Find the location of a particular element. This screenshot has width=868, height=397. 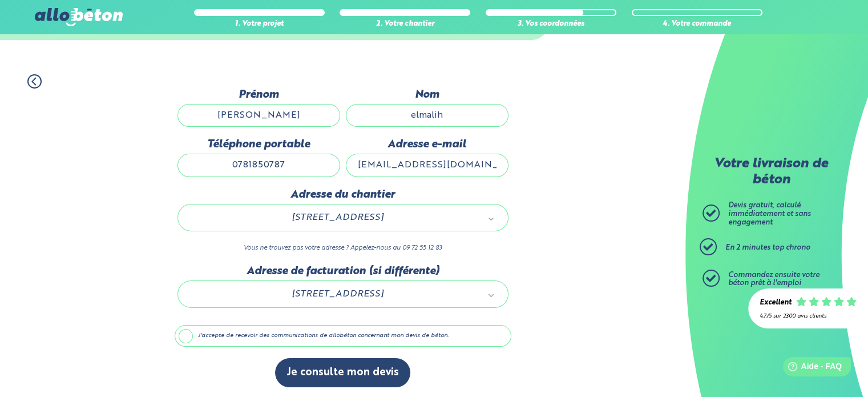

label: Nom is located at coordinates (427, 95).